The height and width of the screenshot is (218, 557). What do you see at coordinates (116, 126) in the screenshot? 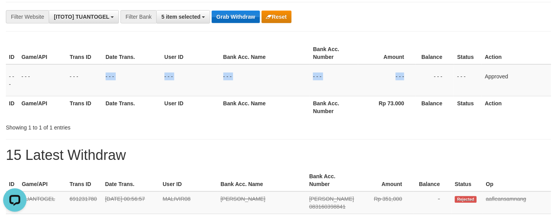
I see `div: Showing 1 to 1 of 1 entries` at bounding box center [116, 126].